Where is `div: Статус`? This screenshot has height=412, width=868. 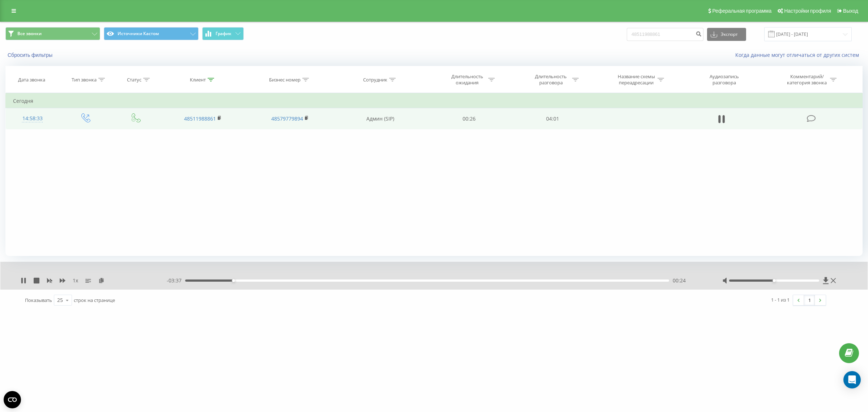
div: Статус is located at coordinates (134, 79).